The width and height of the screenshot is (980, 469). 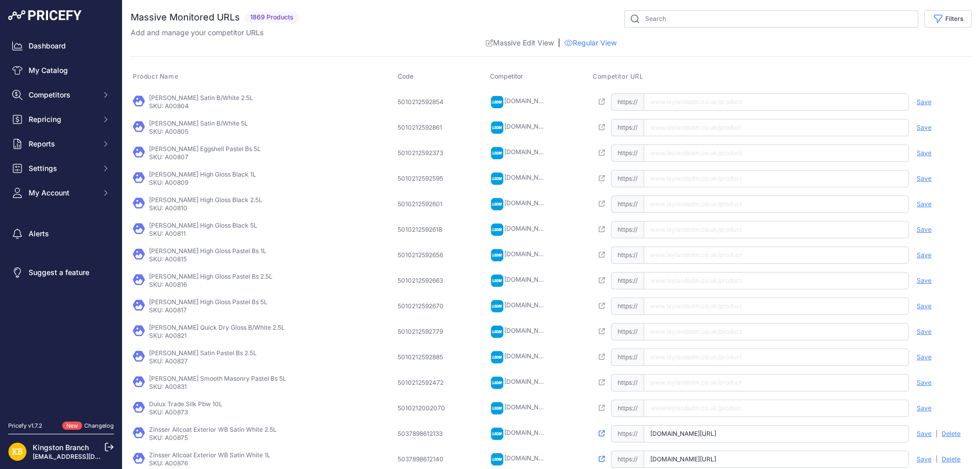 What do you see at coordinates (61, 144) in the screenshot?
I see `span: Reports` at bounding box center [61, 144].